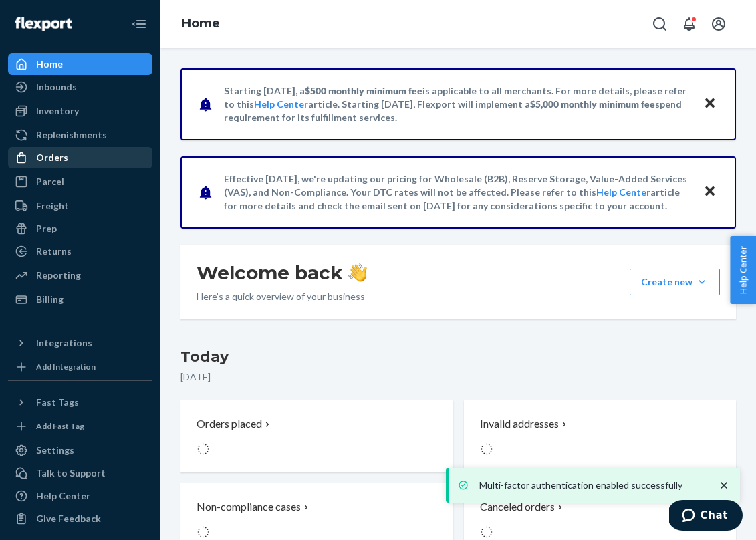  Describe the element at coordinates (282, 273) in the screenshot. I see `h1: Welcome back` at that location.